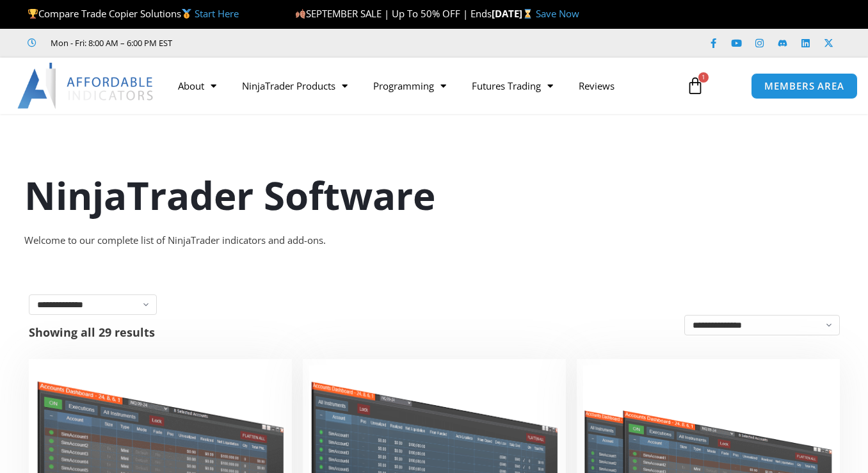 This screenshot has height=473, width=868. I want to click on span: MEMBERS AREA, so click(804, 85).